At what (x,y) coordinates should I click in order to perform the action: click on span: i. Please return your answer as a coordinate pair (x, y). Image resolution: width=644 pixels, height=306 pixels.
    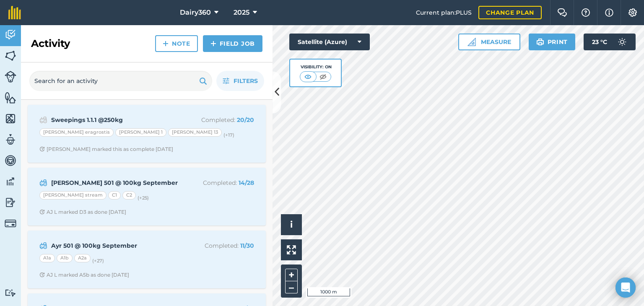
    Looking at the image, I should click on (292, 224).